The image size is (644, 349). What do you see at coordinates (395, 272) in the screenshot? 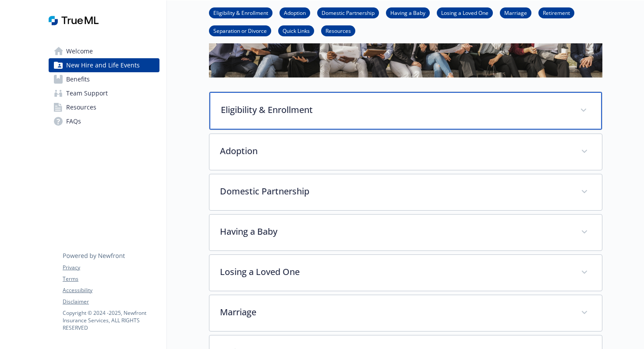
I see `p: Losing a Loved One` at bounding box center [395, 272].